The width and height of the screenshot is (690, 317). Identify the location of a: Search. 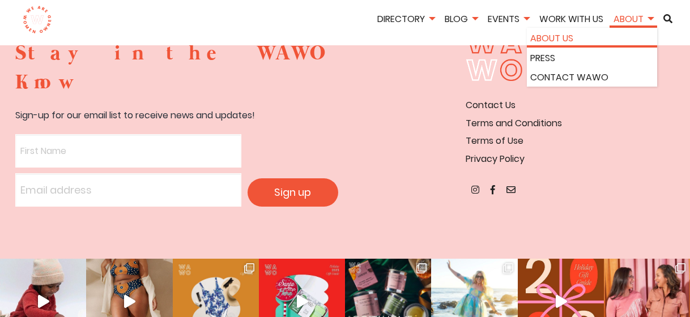
(668, 19).